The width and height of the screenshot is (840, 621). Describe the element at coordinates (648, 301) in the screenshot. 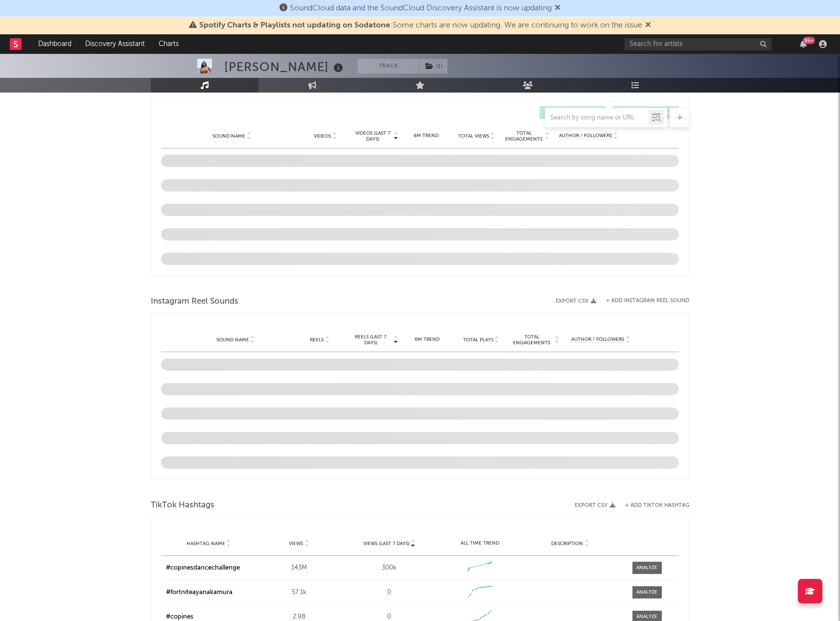

I see `button: + Add Instagram Reel Sound` at that location.